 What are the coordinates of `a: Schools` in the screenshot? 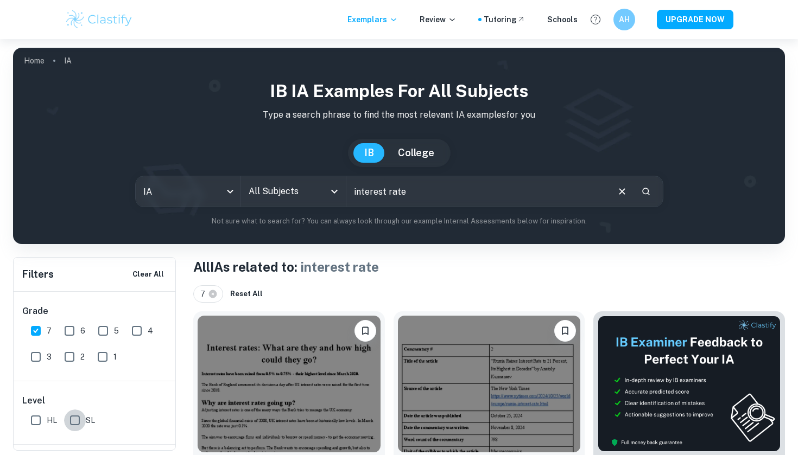 It's located at (562, 20).